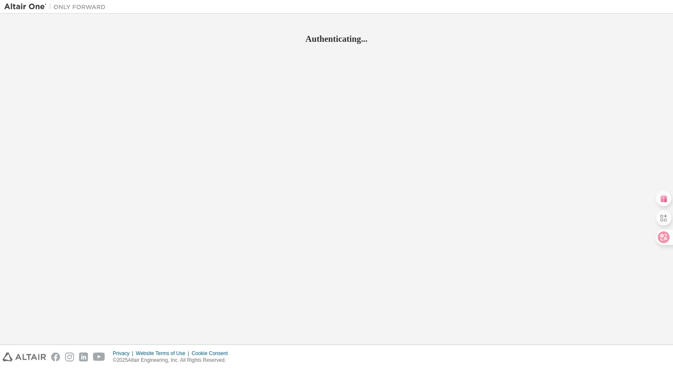  I want to click on div: Privacy, so click(124, 354).